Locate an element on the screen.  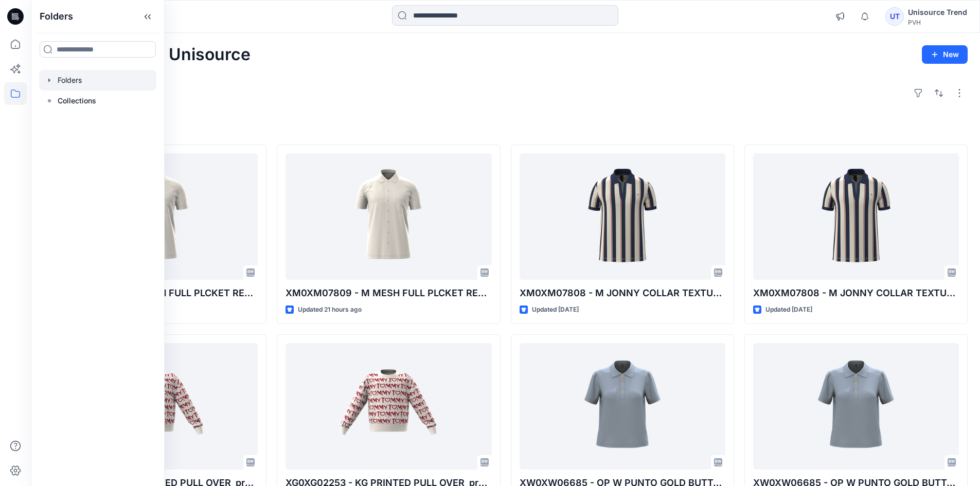
a: XG0XG02253 - KG PRINTED PULL OVER_proto is located at coordinates (388, 407).